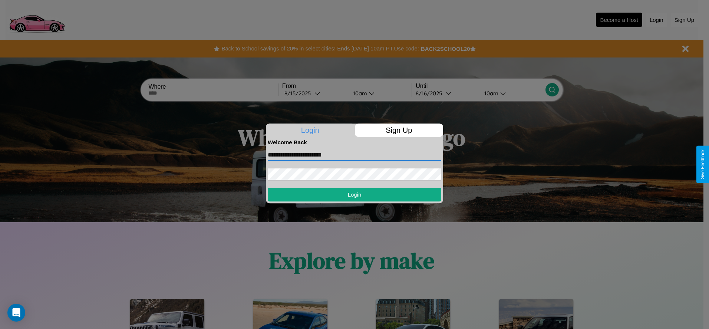  I want to click on p: Login, so click(310, 130).